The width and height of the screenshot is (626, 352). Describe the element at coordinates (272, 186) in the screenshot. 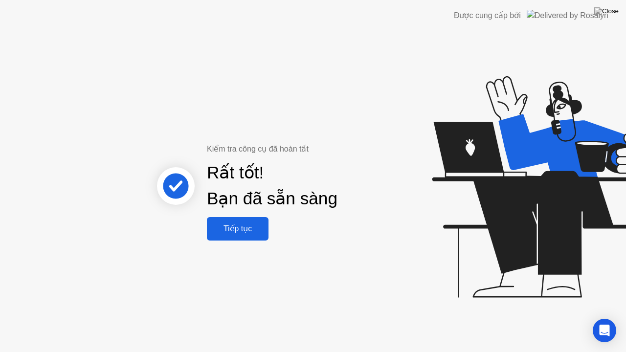

I see `div: Rất tốt! Bạn đã sẵn sàng` at that location.